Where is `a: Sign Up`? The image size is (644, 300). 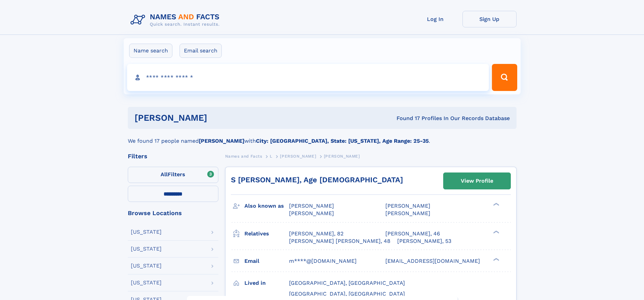 a: Sign Up is located at coordinates (489, 19).